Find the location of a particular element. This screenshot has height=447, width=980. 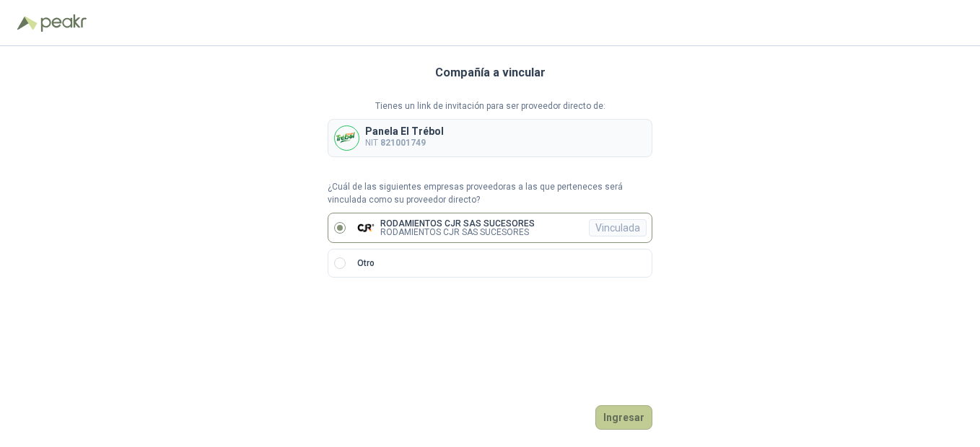

p: Tienes un link de invitación para ser proveedor directo de: is located at coordinates (490, 106).